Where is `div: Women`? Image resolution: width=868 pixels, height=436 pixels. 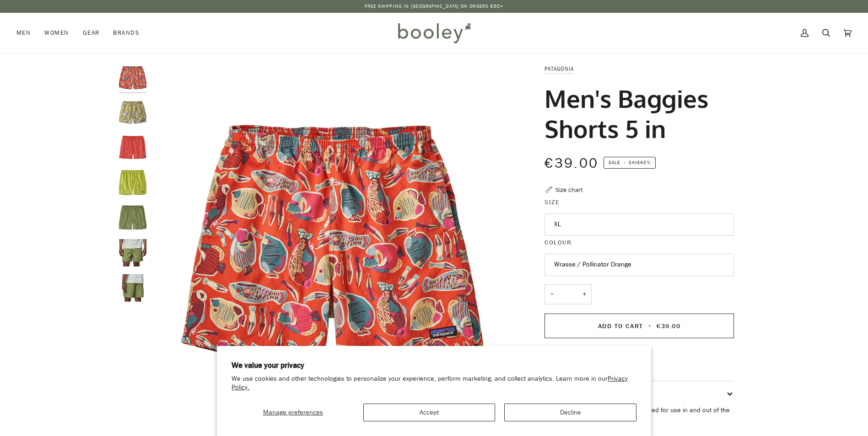
div: Women is located at coordinates (57, 32).